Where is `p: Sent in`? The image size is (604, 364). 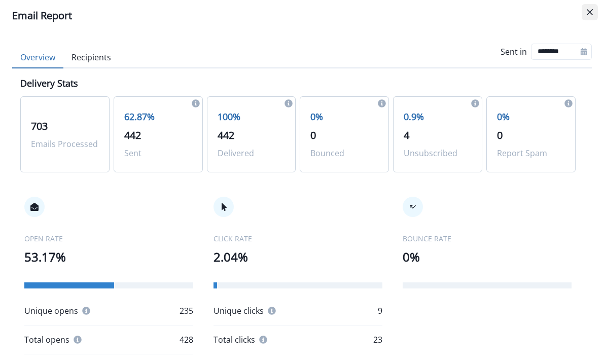 p: Sent in is located at coordinates (514, 52).